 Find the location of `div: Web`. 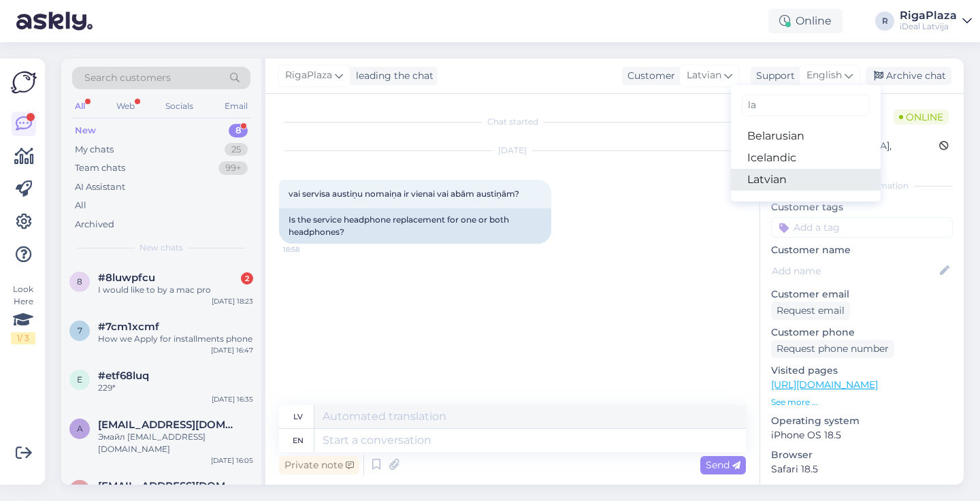

div: Web is located at coordinates (126, 106).